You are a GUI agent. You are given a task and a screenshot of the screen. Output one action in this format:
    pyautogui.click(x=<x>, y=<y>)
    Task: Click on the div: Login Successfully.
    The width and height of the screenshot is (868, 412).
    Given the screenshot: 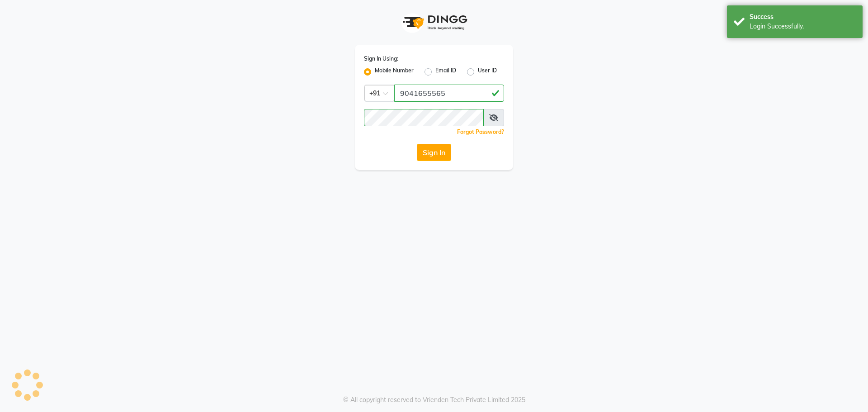 What is the action you would take?
    pyautogui.click(x=802, y=26)
    